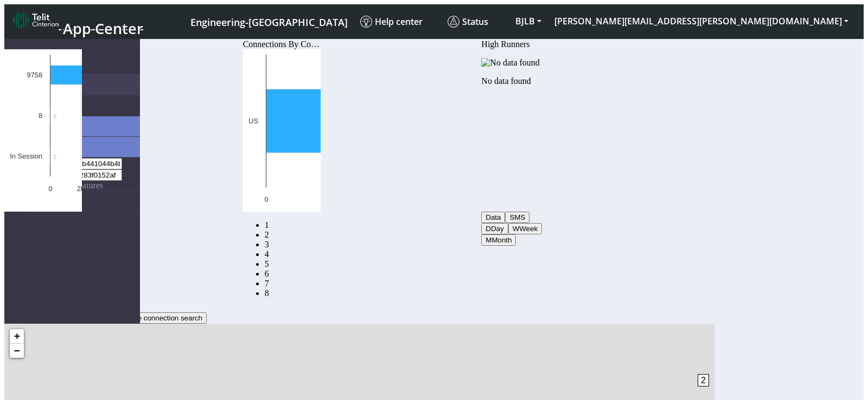 The image size is (868, 400). What do you see at coordinates (26, 156) in the screenshot?
I see `text: In Session` at bounding box center [26, 156].